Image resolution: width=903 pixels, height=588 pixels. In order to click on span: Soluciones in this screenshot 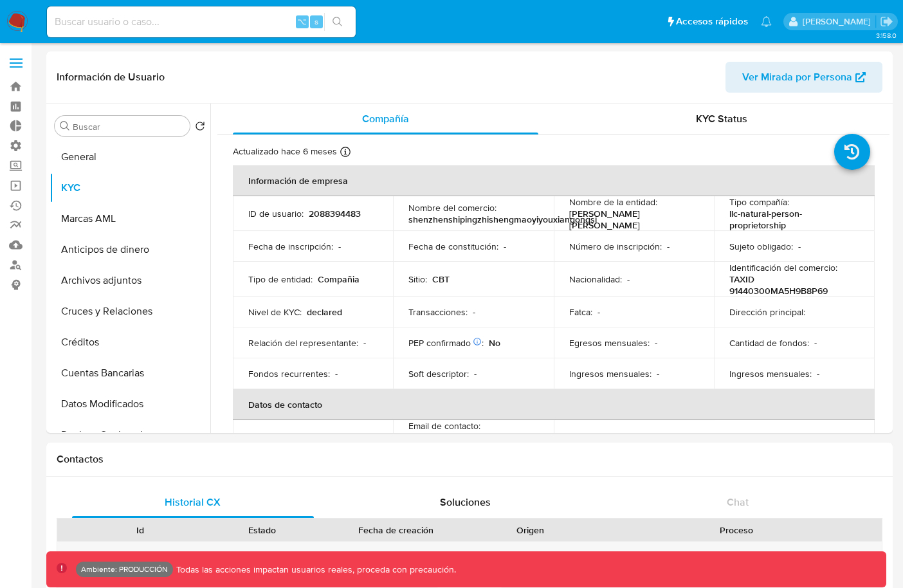, I will do `click(465, 502)`.